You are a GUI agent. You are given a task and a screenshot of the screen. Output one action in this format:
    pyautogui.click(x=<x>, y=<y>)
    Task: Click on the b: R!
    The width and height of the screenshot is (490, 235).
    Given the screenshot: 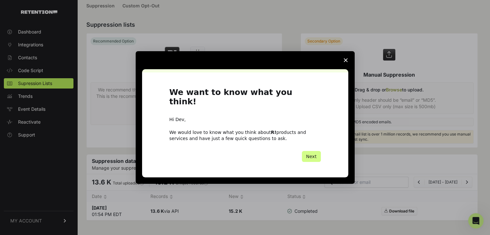 What is the action you would take?
    pyautogui.click(x=274, y=132)
    